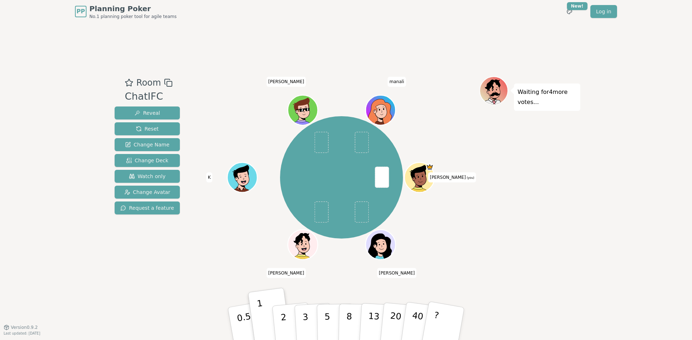 The image size is (692, 340). Describe the element at coordinates (470, 178) in the screenshot. I see `span: (you)` at that location.